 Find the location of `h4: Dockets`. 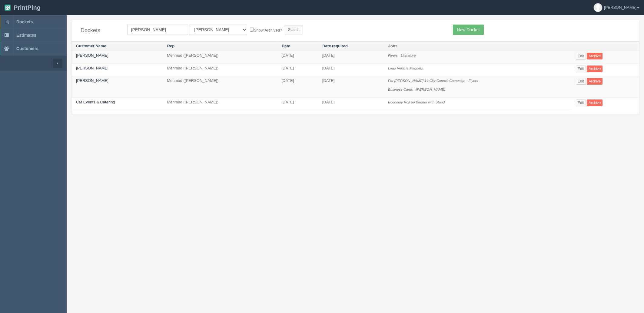

h4: Dockets is located at coordinates (99, 31).